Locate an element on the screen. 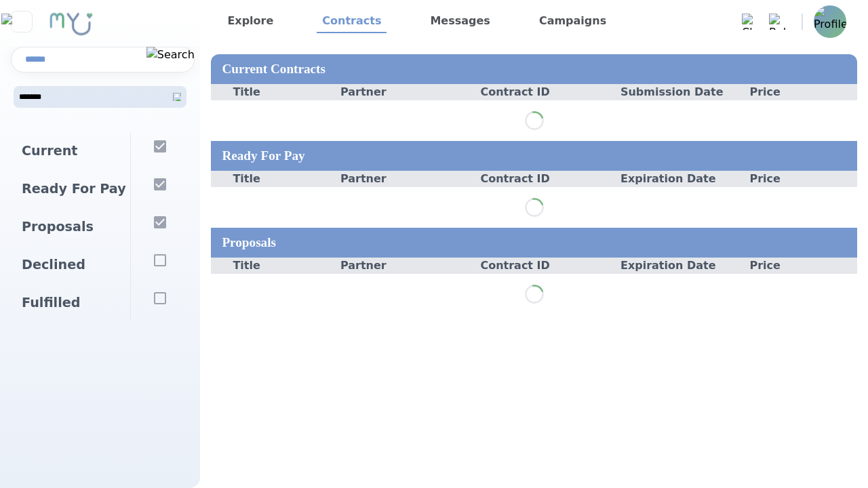 This screenshot has height=488, width=868. div: Submission Date is located at coordinates (663, 92).